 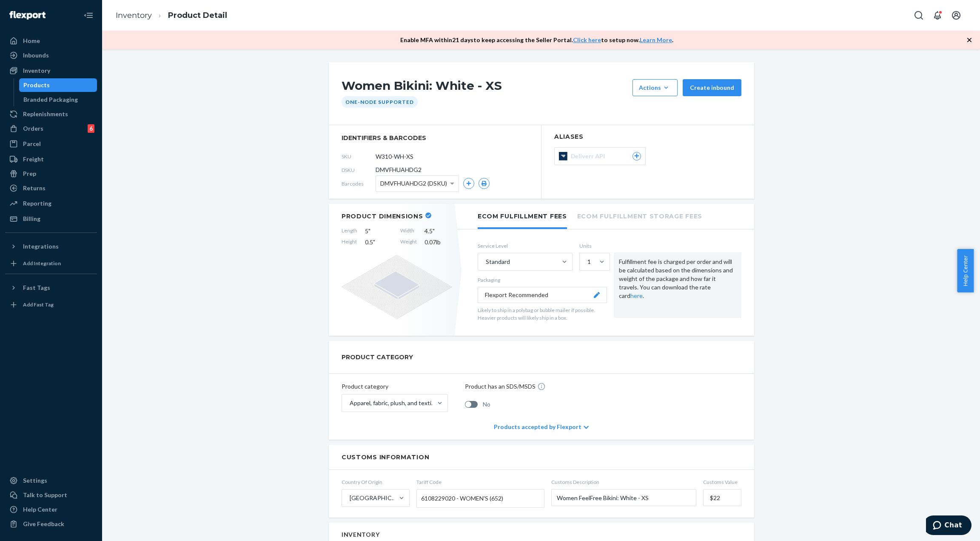 I want to click on p: Packaging, so click(x=542, y=280).